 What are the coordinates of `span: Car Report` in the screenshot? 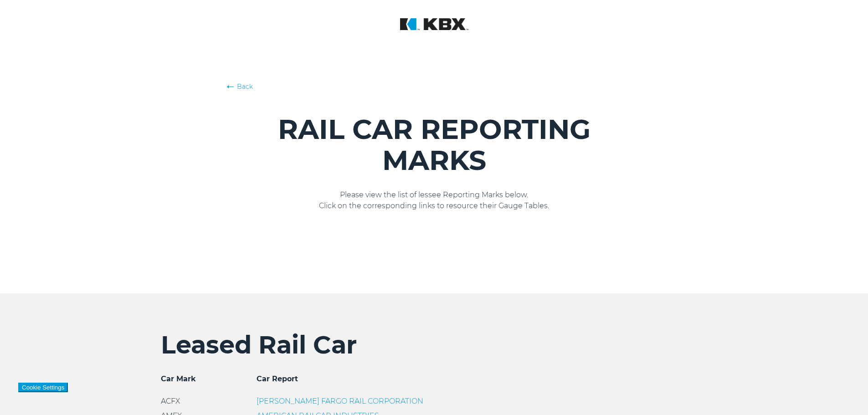 It's located at (277, 379).